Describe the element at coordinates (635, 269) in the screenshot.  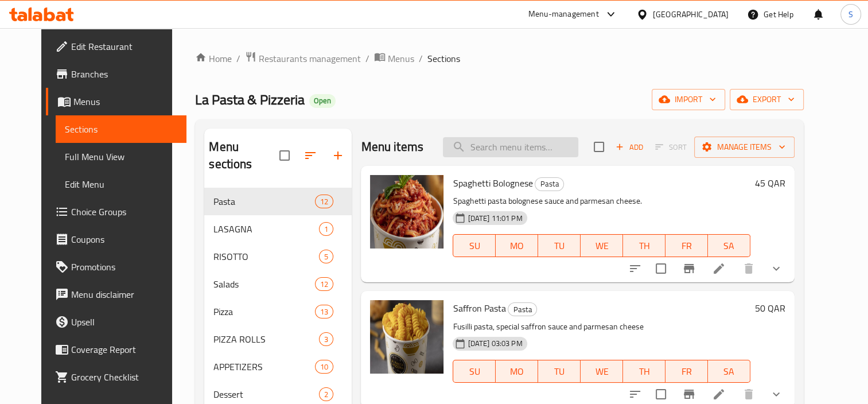
I see `button: sort-choices` at that location.